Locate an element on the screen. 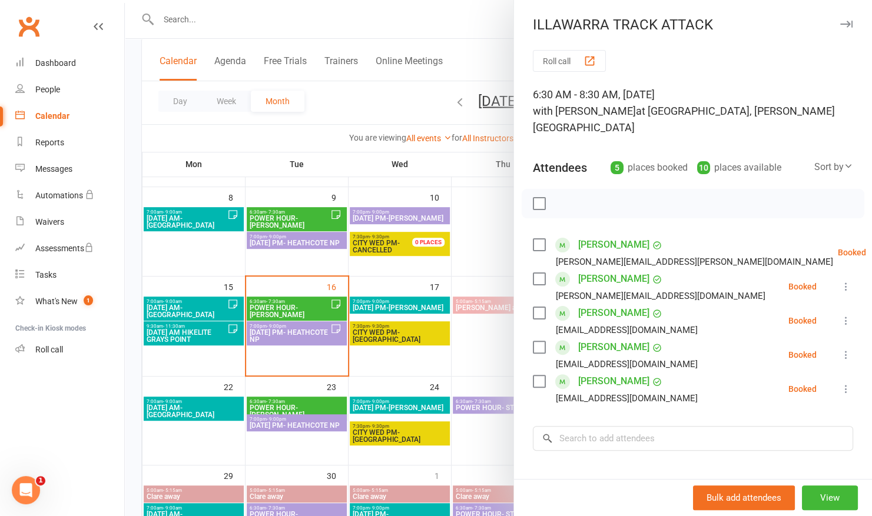 The height and width of the screenshot is (516, 872). a: Automations is located at coordinates (69, 195).